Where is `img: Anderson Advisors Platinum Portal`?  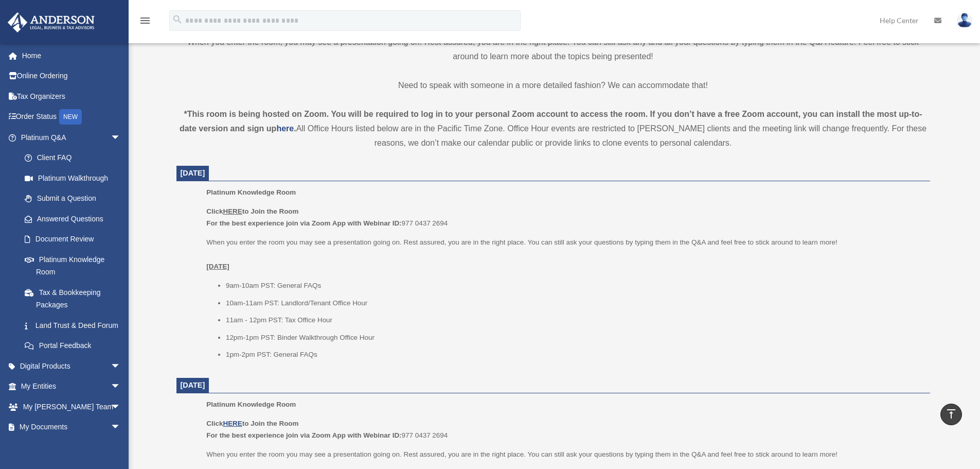 img: Anderson Advisors Platinum Portal is located at coordinates (51, 22).